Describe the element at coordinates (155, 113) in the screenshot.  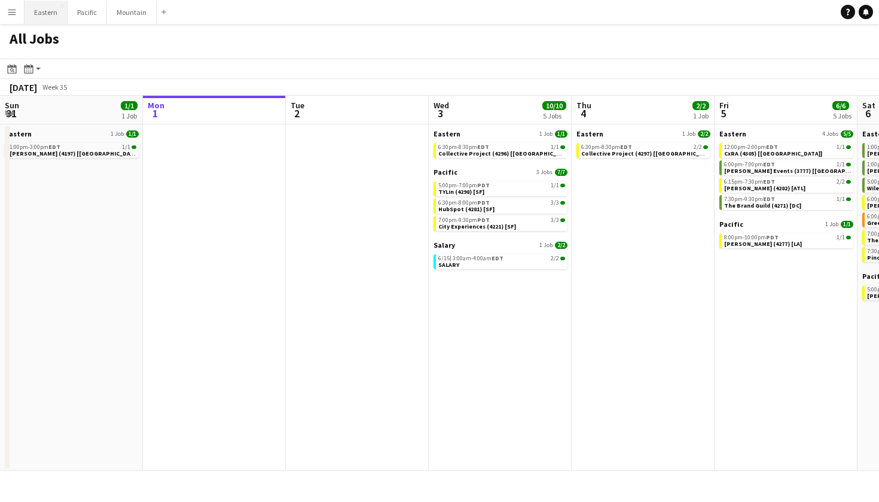
I see `span: 1` at that location.